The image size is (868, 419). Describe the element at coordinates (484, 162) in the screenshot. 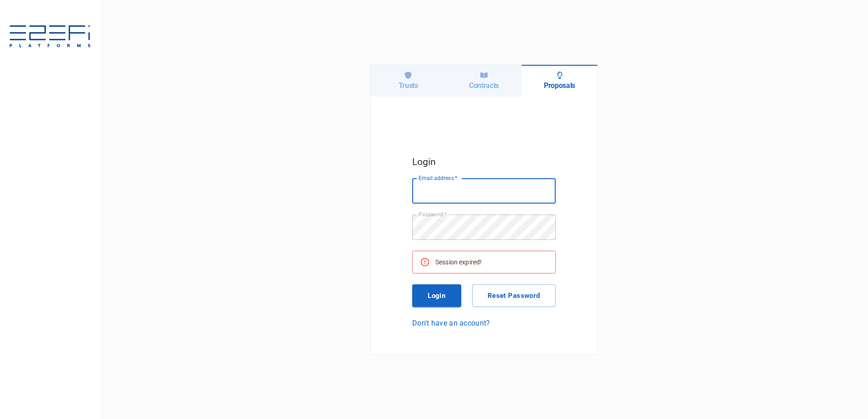

I see `h5: Login` at that location.